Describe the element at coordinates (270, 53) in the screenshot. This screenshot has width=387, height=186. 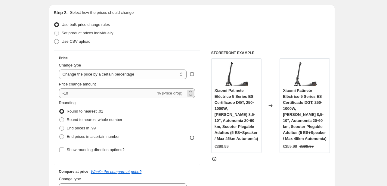
I see `h6: STOREFRONT EXAMPLE` at that location.